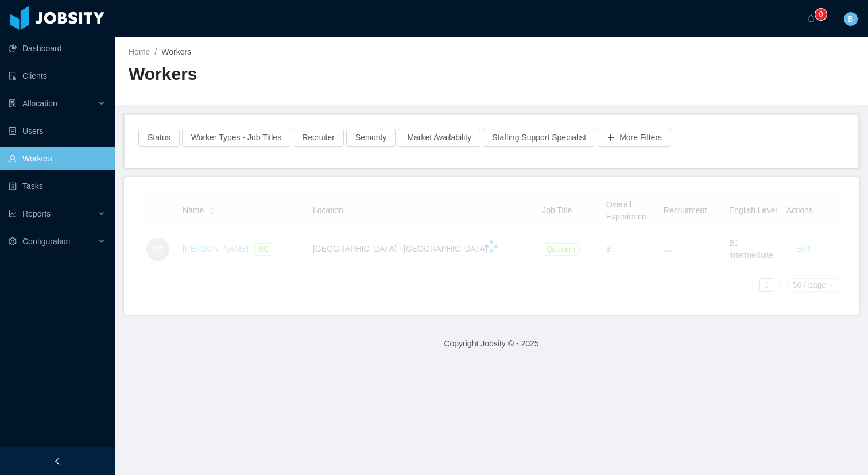 The width and height of the screenshot is (868, 475). I want to click on button: Worker Types - Job Titles, so click(236, 138).